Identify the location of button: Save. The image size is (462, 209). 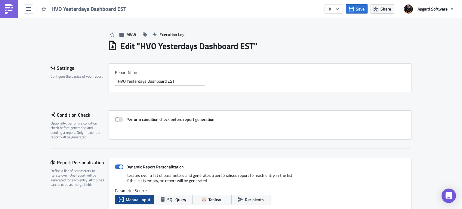
(356, 9).